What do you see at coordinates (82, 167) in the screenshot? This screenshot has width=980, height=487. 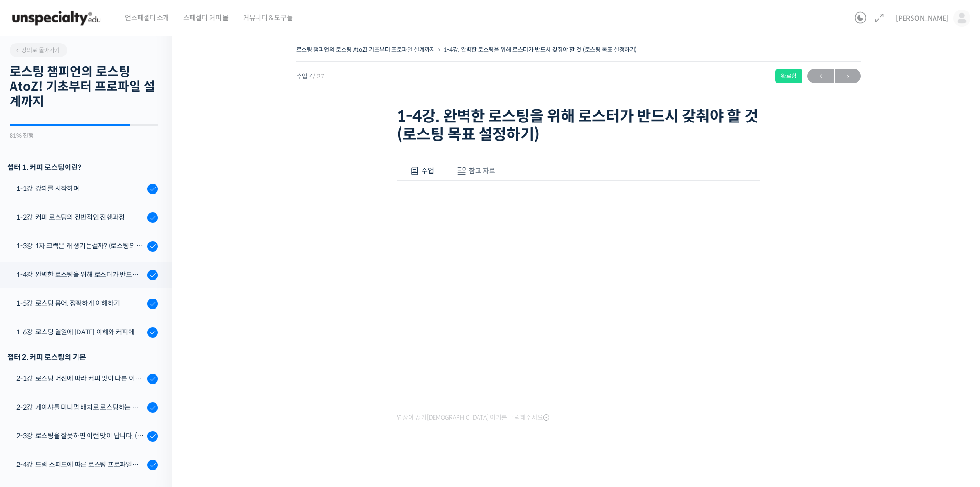 I see `h3: 챕터 1. 커피 로스팅이란?` at bounding box center [82, 167].